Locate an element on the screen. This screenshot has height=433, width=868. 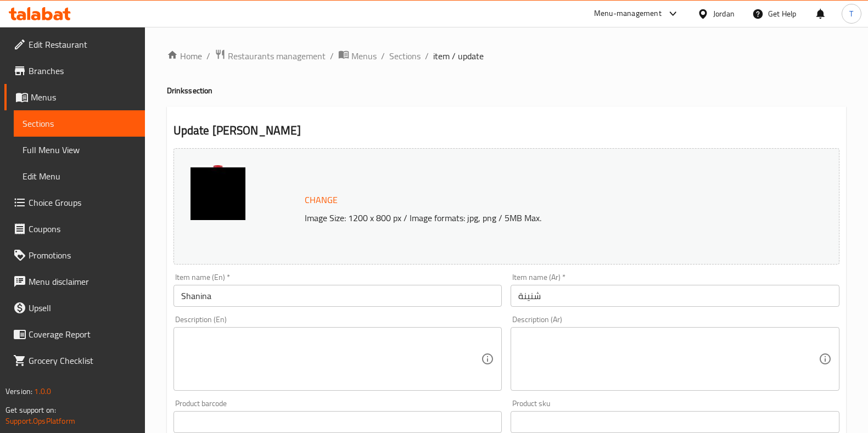
span: Upsell is located at coordinates (82, 308).